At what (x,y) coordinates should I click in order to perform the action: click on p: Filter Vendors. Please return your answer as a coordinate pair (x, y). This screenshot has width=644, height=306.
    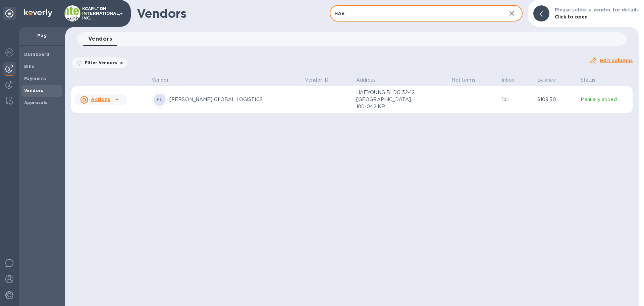
    Looking at the image, I should click on (100, 62).